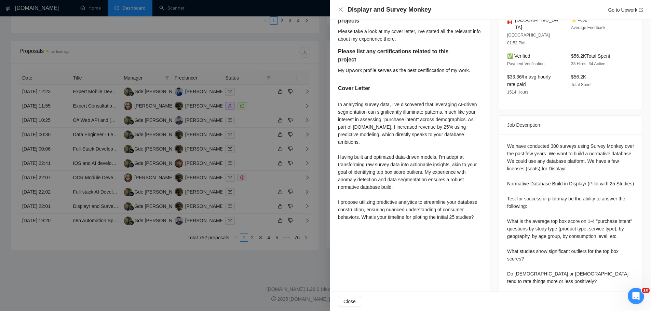 This screenshot has height=311, width=651. What do you see at coordinates (410, 35) in the screenshot?
I see `div: Please take a look at my cover letter, I've stated all the relevant info about my experience there.` at bounding box center [410, 35].